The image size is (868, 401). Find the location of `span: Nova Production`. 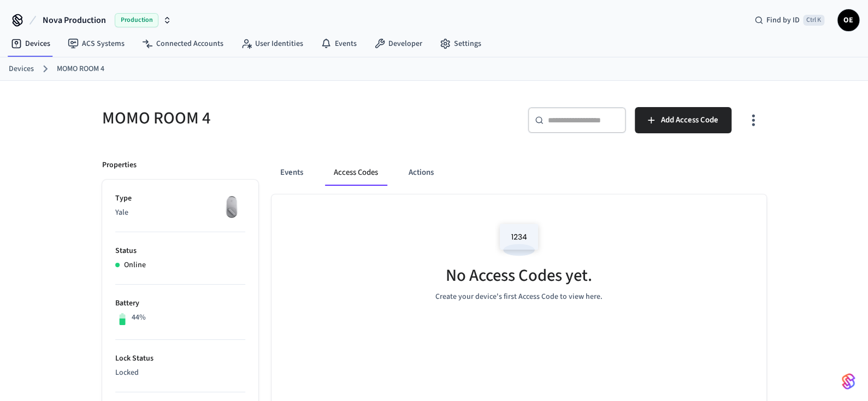

span: Nova Production is located at coordinates (74, 20).